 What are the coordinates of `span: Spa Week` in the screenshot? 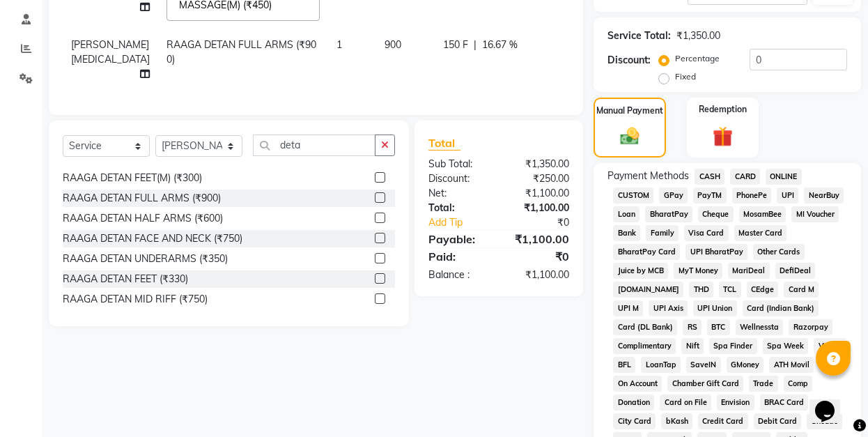 It's located at (785, 345).